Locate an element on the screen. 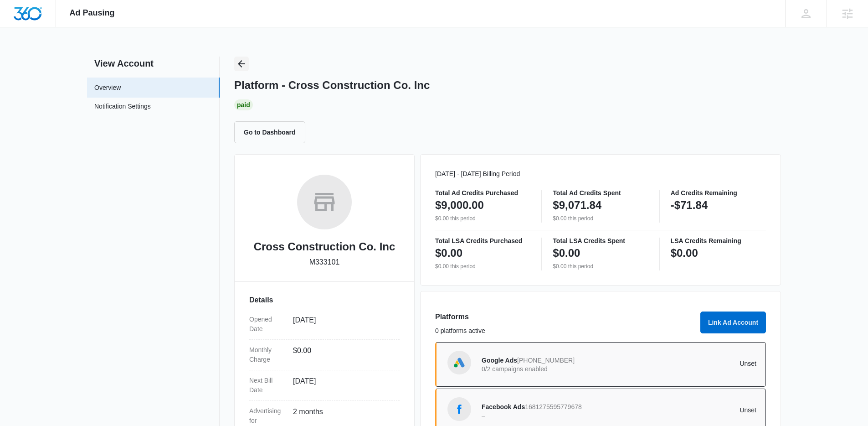  dd: $0.00 is located at coordinates (343, 355).